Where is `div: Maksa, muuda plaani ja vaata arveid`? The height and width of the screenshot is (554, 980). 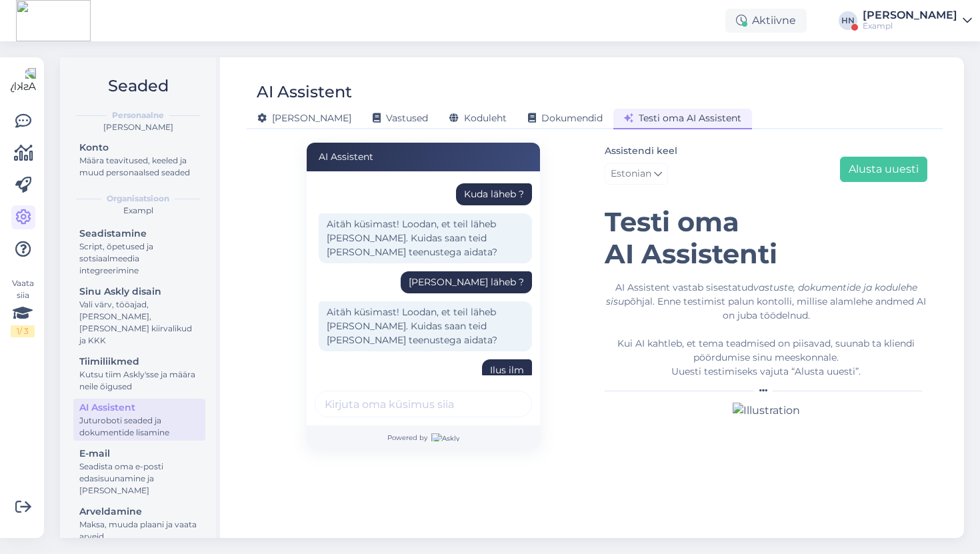 div: Maksa, muuda plaani ja vaata arveid is located at coordinates (139, 531).